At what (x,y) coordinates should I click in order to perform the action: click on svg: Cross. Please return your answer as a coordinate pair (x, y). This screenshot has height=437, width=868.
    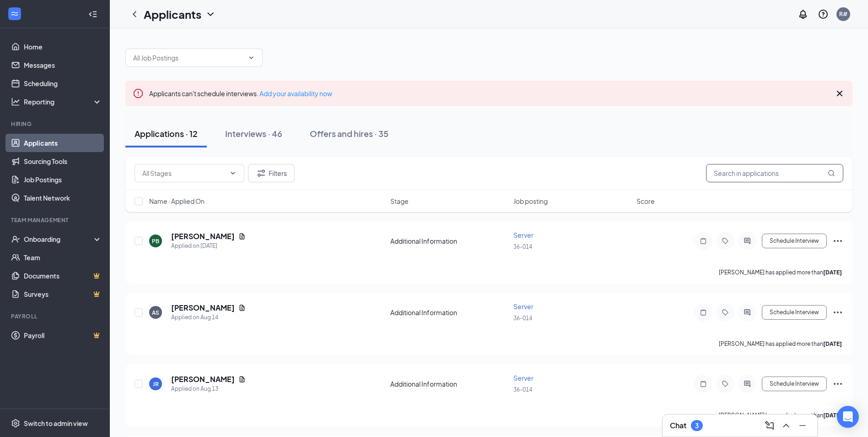
    Looking at the image, I should click on (839, 94).